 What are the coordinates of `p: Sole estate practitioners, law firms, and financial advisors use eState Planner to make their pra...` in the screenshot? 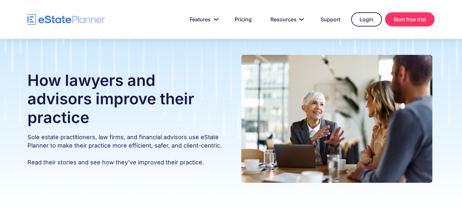 It's located at (125, 150).